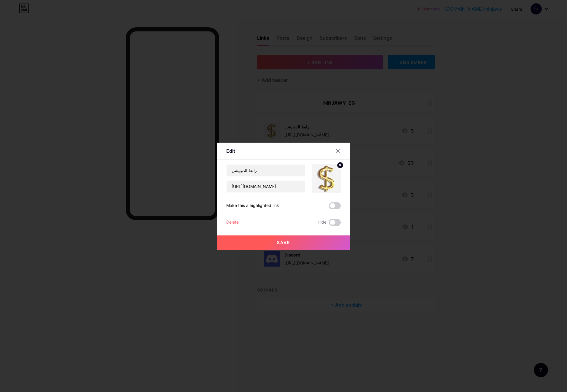 Image resolution: width=567 pixels, height=392 pixels. What do you see at coordinates (265, 171) in the screenshot?
I see `input: Title` at bounding box center [265, 171].